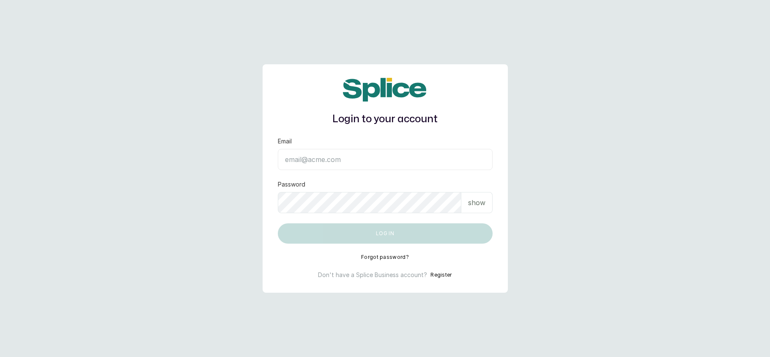  I want to click on button: Log in, so click(385, 233).